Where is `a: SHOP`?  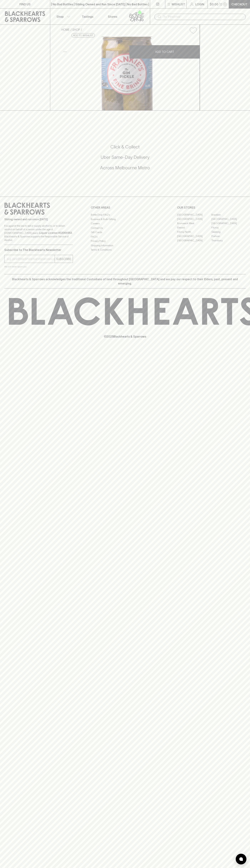
a: SHOP is located at coordinates (76, 30).